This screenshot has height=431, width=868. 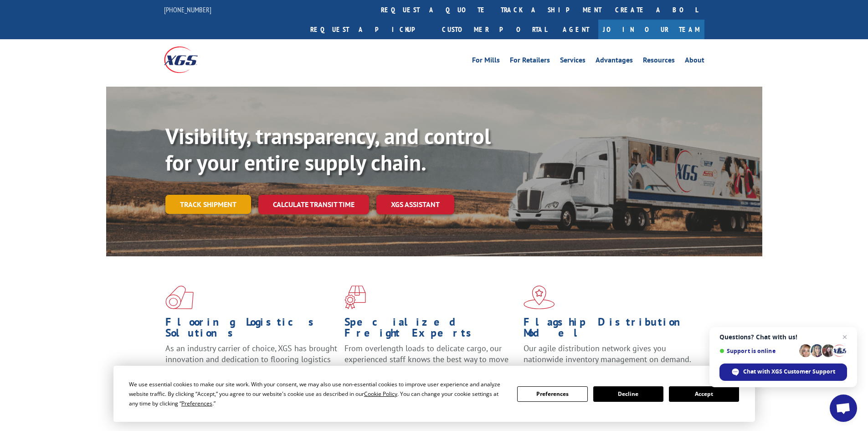 I want to click on span: Cookie Policy, so click(x=381, y=394).